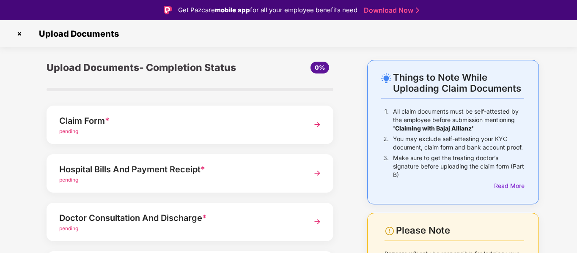  Describe the element at coordinates (19, 34) in the screenshot. I see `img: svg+xml;base64,PHN2ZyBpZD0iQ3Jvc3MtMzJ4MzIiIHhtbG5zPSJodHRwOi8vd3d3LnczLm9yZy8yMDAwL3N2ZyIgd2lkdG...` at that location.